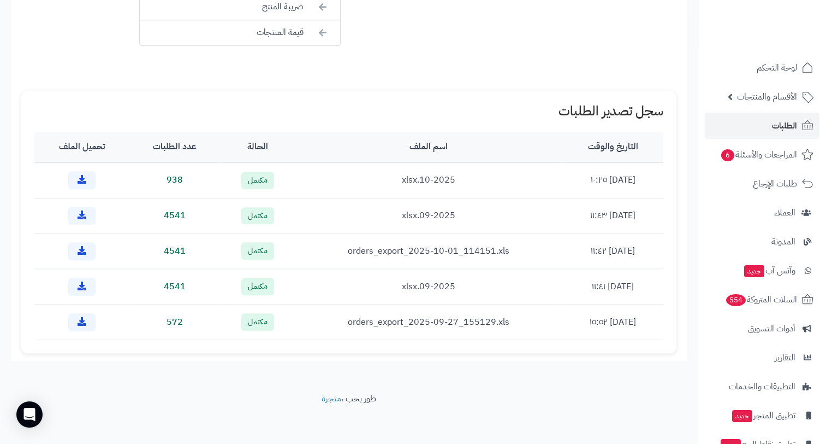  What do you see at coordinates (429, 322) in the screenshot?
I see `td: orders_export_2025-09-27_155129.xls` at bounding box center [429, 322].